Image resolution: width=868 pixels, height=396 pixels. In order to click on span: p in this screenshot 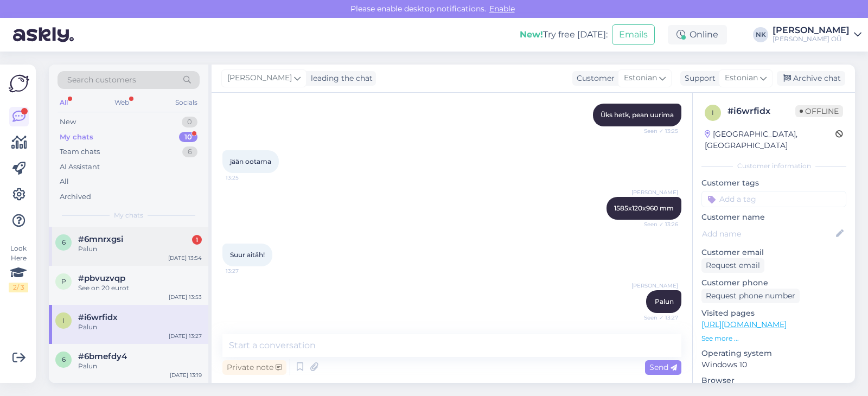, I will do `click(63, 281)`.